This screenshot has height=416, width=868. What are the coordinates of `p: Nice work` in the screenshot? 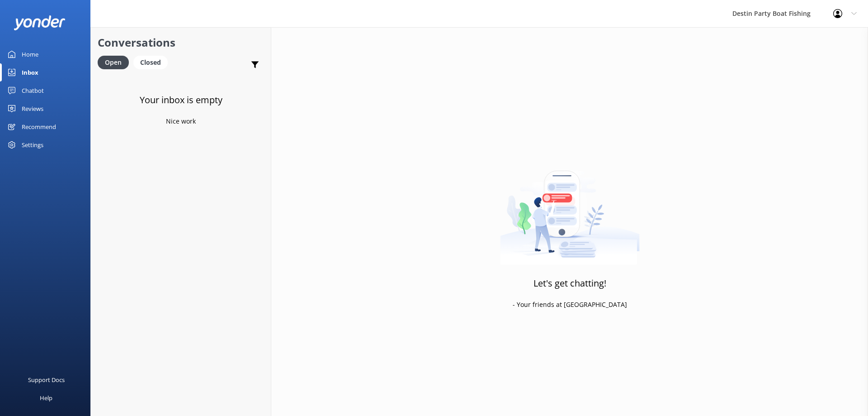 It's located at (181, 121).